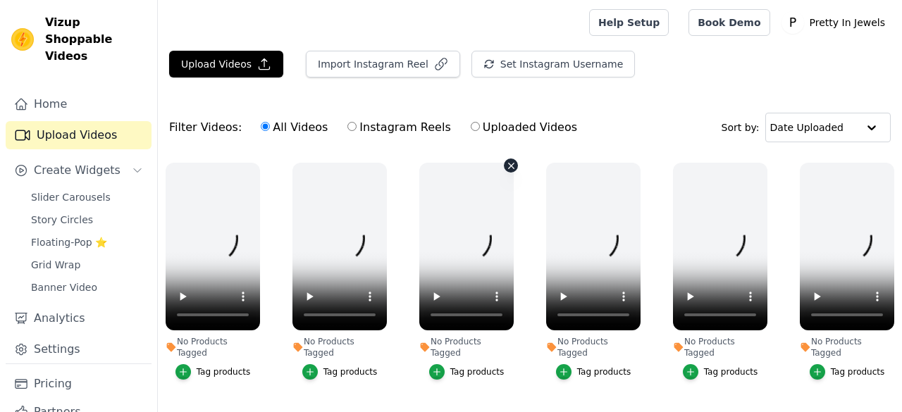 The height and width of the screenshot is (412, 902). What do you see at coordinates (728, 23) in the screenshot?
I see `a: Book Demo` at bounding box center [728, 23].